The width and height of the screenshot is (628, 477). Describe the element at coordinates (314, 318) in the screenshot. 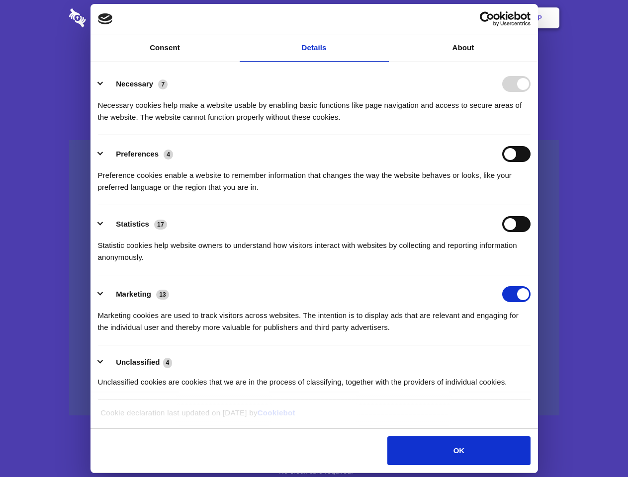

I see `div: Marketing cookies are used to track visitors across websites. The intention is to display ads tha...` at that location.